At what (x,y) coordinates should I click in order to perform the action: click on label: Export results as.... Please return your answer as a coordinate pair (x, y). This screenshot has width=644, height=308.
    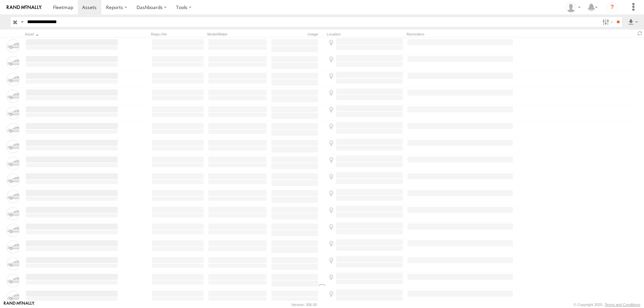
    Looking at the image, I should click on (633, 22).